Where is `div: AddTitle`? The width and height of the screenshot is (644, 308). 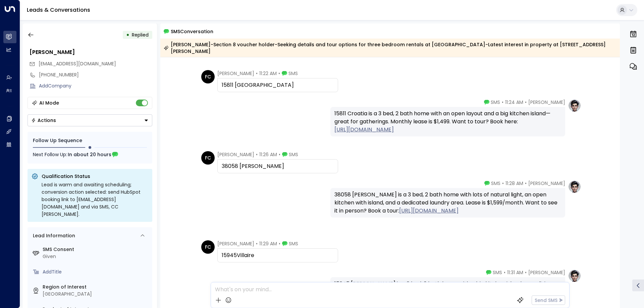 div: AddTitle is located at coordinates (96, 272).